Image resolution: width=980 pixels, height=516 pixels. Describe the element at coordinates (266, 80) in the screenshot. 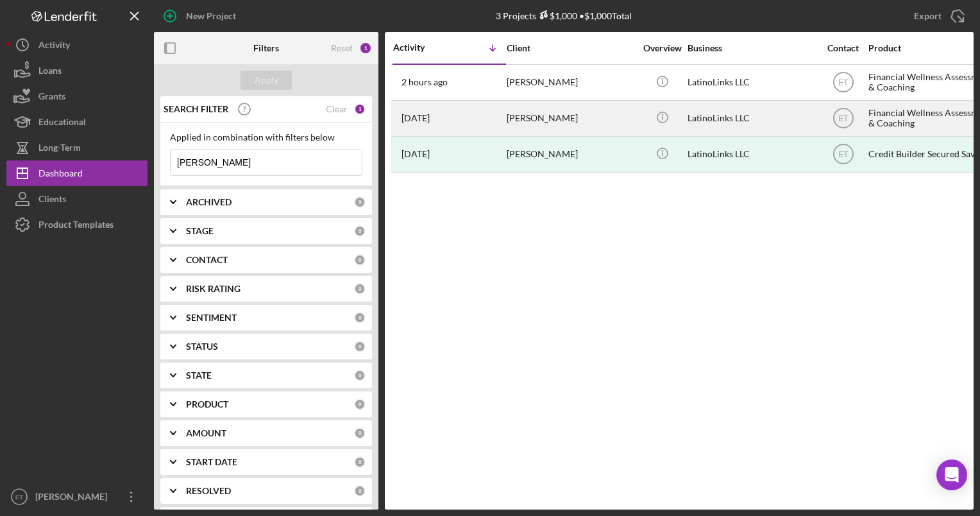

I see `button: Apply` at that location.